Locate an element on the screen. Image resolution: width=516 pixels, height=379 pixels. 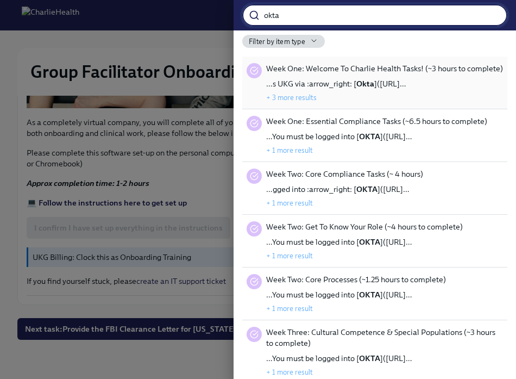
span: Week Two: Core Compliance Tasks (~ 4 hours) is located at coordinates (344, 174).